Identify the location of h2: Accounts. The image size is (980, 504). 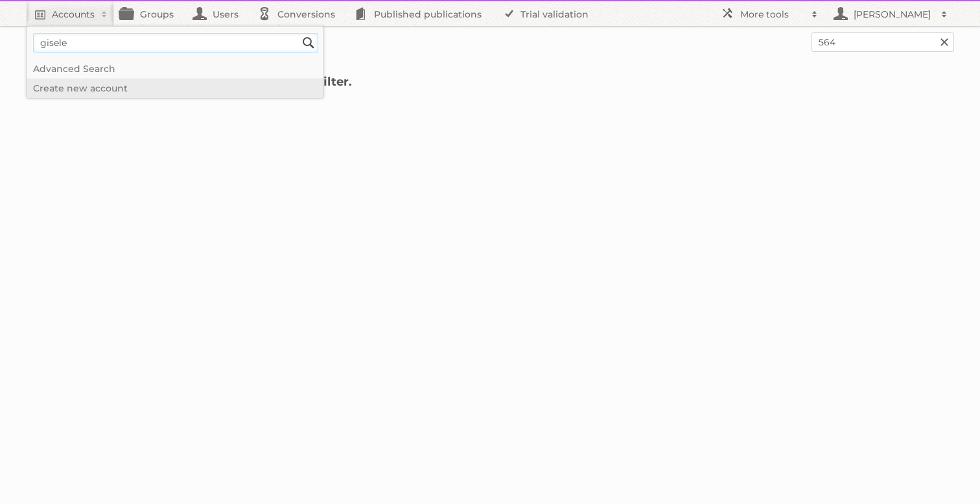
(74, 14).